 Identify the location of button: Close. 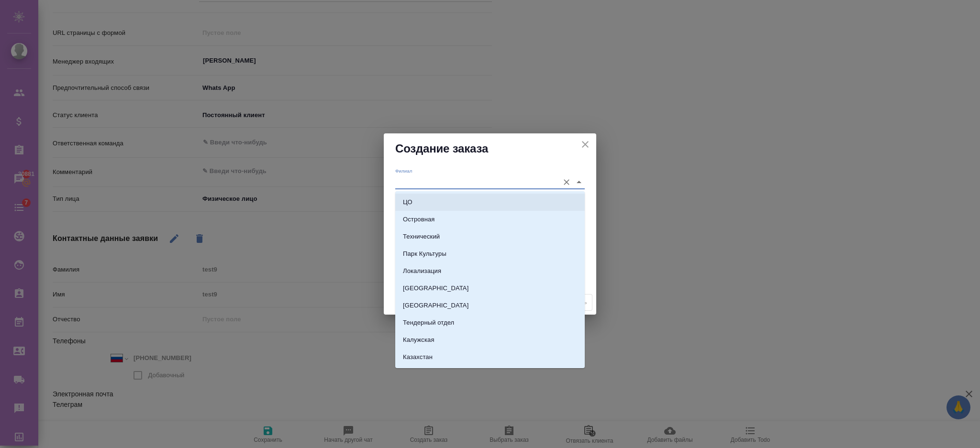
(580, 182).